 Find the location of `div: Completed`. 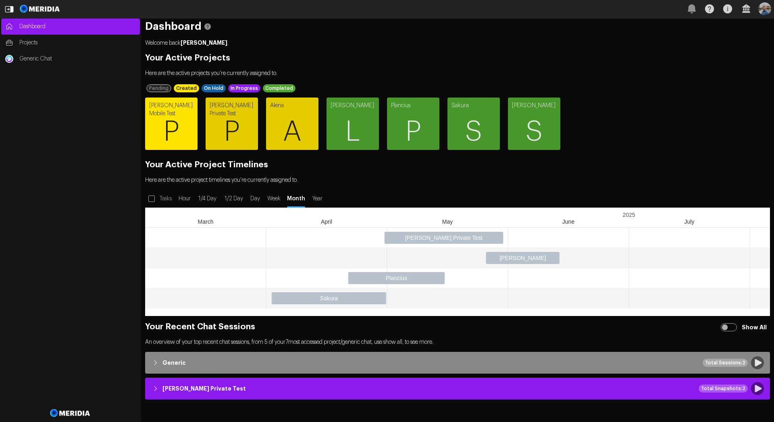

div: Completed is located at coordinates (279, 88).